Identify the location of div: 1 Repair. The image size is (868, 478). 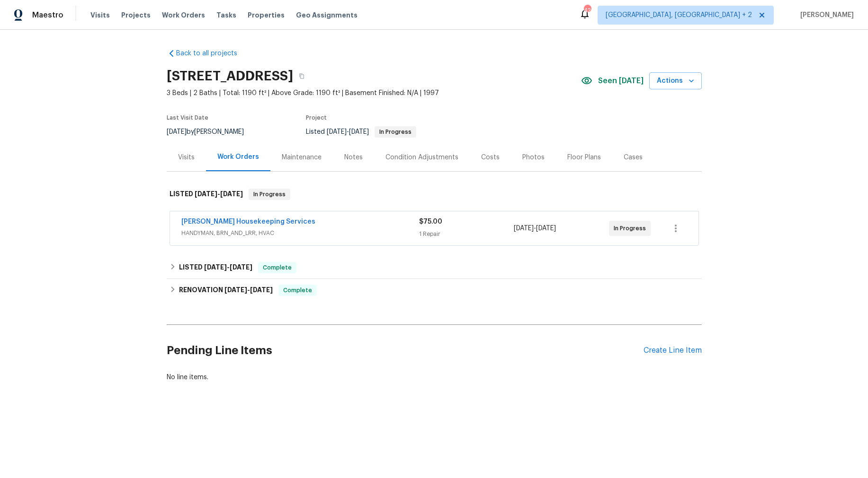
(466, 234).